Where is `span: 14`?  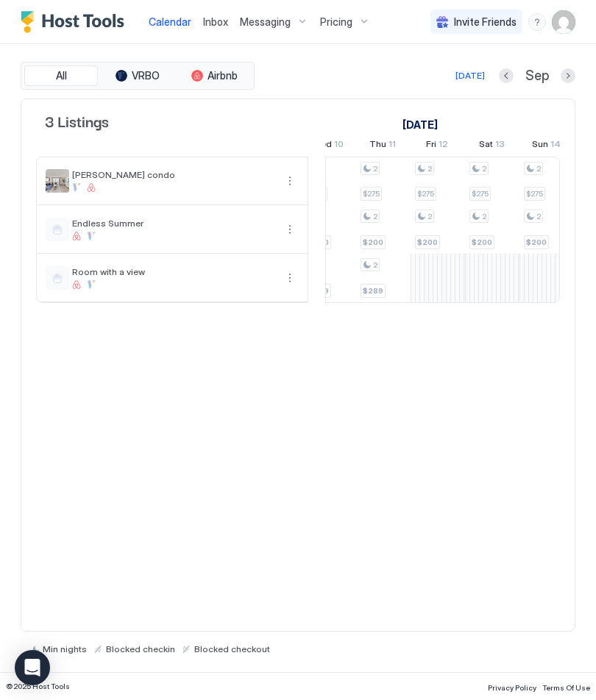 span: 14 is located at coordinates (556, 145).